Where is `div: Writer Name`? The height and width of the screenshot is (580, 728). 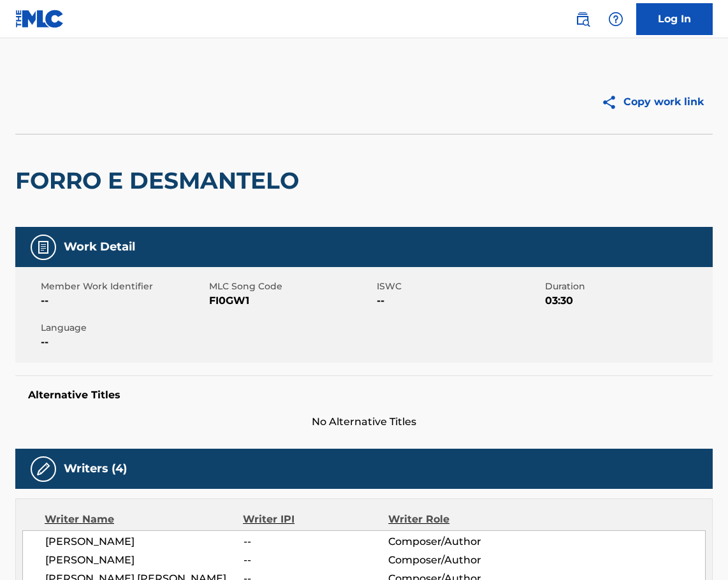 div: Writer Name is located at coordinates (144, 519).